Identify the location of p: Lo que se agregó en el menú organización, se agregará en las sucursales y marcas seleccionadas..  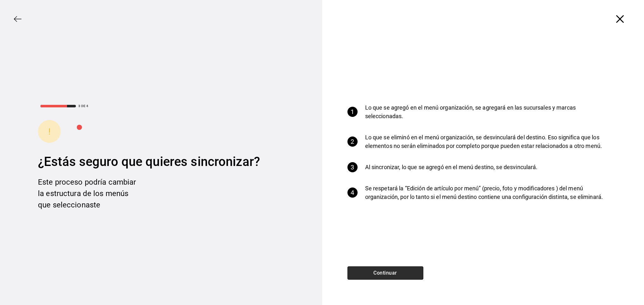
(490, 112).